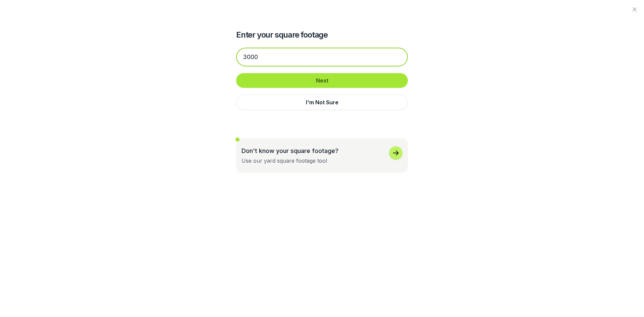 The width and height of the screenshot is (644, 317). I want to click on button: Next, so click(322, 81).